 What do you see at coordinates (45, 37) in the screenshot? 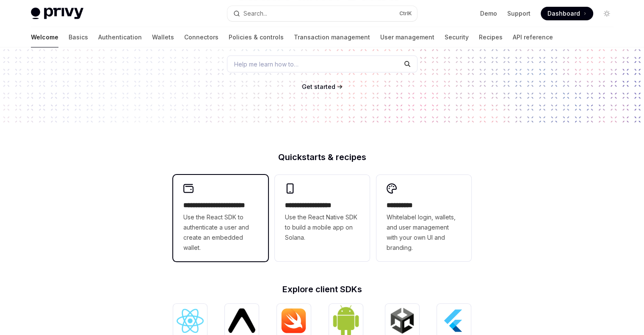
I see `a: Welcome` at bounding box center [45, 37].